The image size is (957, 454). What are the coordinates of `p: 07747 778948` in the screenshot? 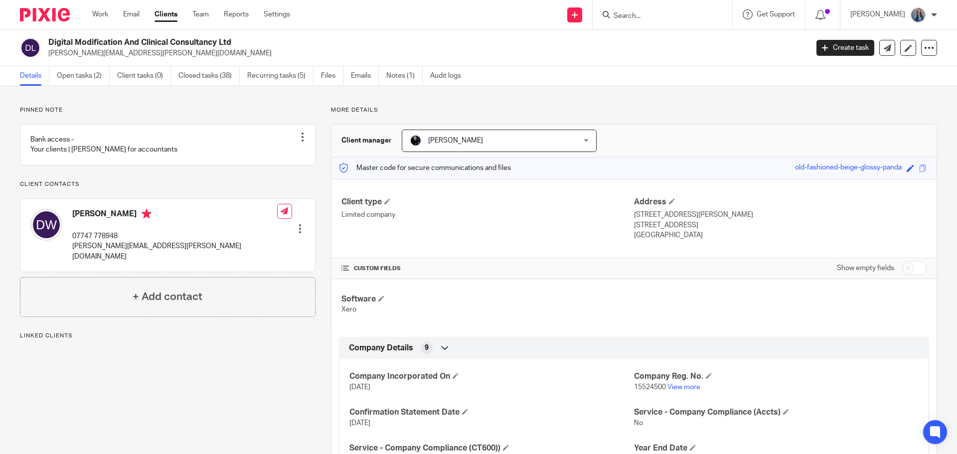 It's located at (174, 236).